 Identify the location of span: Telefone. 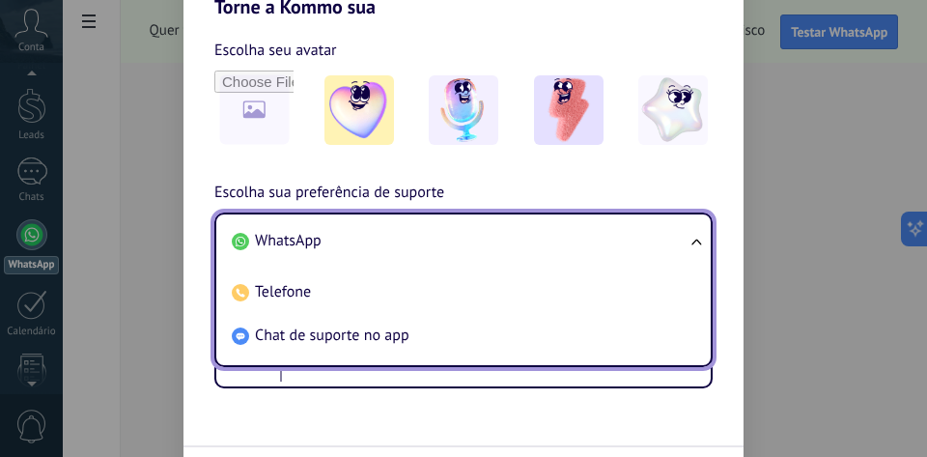
(283, 292).